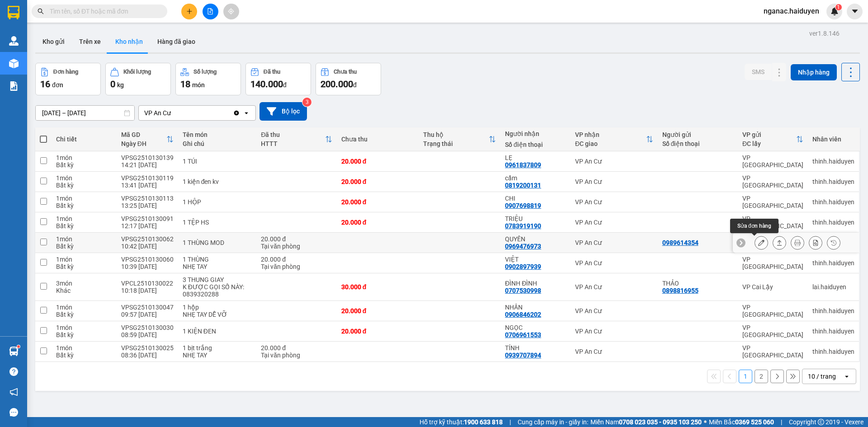 The height and width of the screenshot is (427, 868). Describe the element at coordinates (13, 412) in the screenshot. I see `span: message` at that location.